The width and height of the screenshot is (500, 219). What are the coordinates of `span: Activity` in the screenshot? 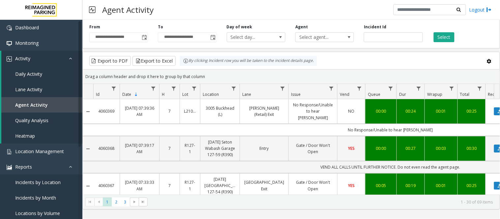 It's located at (23, 58).